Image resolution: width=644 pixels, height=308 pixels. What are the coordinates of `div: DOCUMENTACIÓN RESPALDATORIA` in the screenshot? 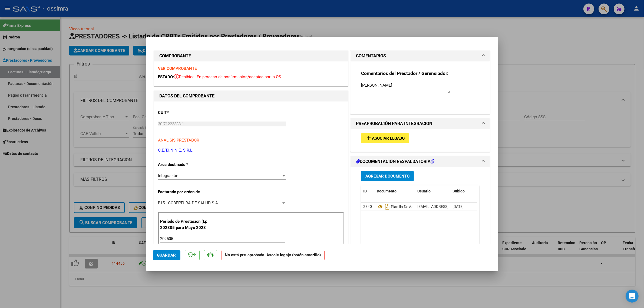 It's located at (420, 223).